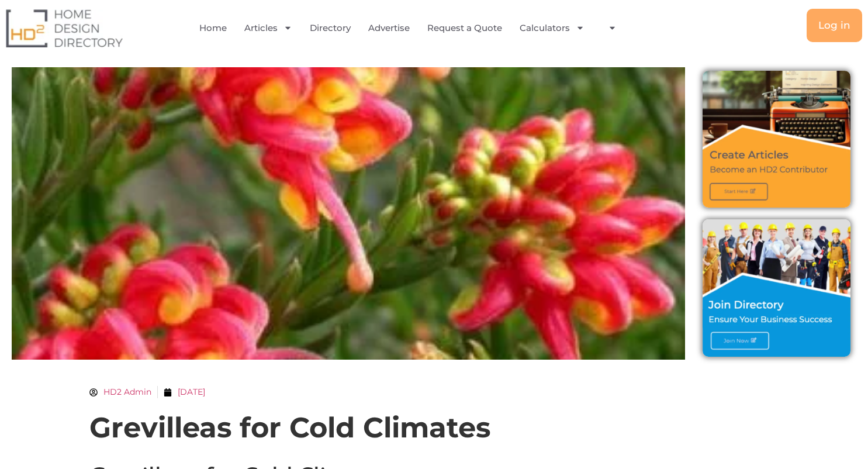 The height and width of the screenshot is (469, 868). I want to click on a: Request a Quote, so click(465, 28).